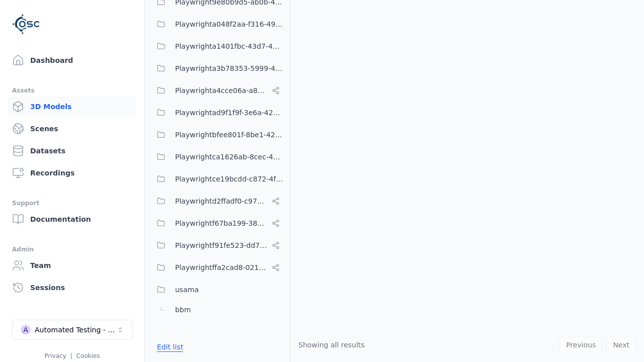 The height and width of the screenshot is (362, 644). Describe the element at coordinates (230, 113) in the screenshot. I see `span: Playwrightad9f1f9f-3e6a-4231-8f19-c506bf64a382` at that location.